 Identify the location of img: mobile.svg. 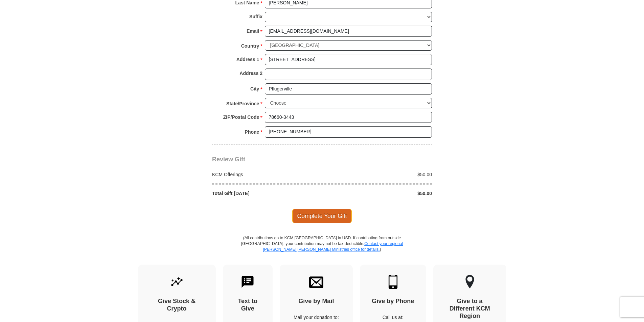
(393, 282).